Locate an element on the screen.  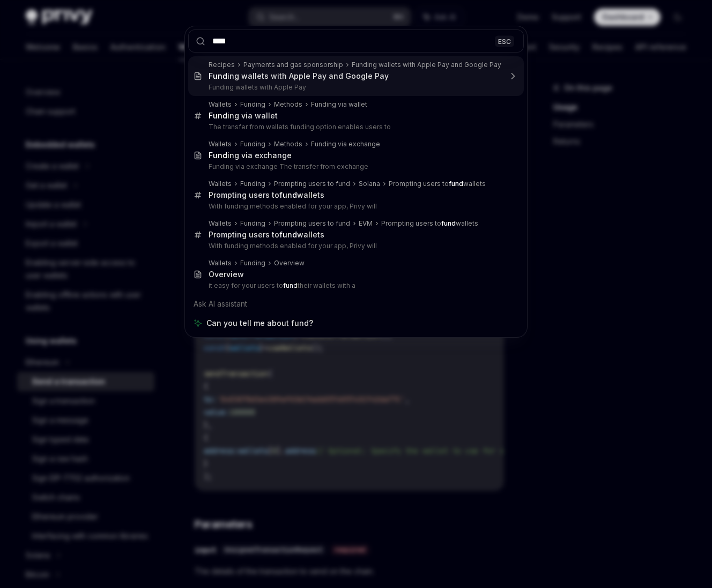
div: ing via exchange is located at coordinates (250, 156).